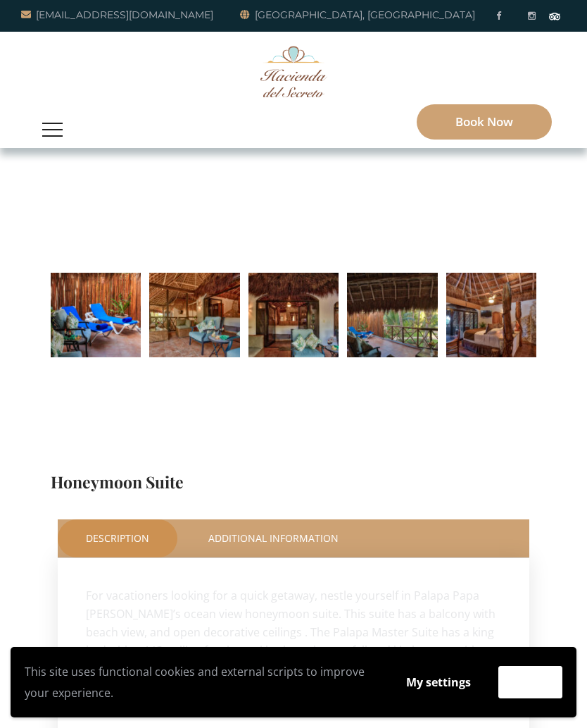 The height and width of the screenshot is (728, 587). What do you see at coordinates (273, 538) in the screenshot?
I see `a: Additional Information` at bounding box center [273, 538].